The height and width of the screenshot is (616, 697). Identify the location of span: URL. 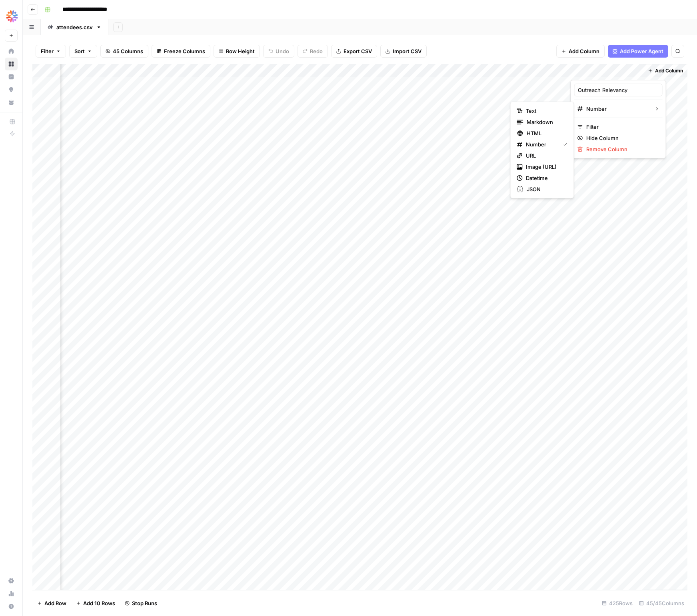
(545, 156).